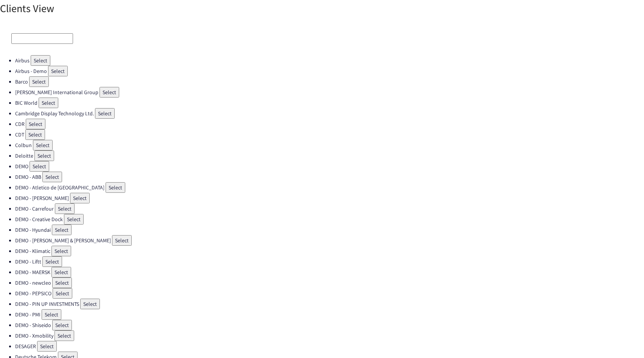 This screenshot has width=644, height=358. Describe the element at coordinates (329, 230) in the screenshot. I see `li: DEMO - Hyundai` at that location.